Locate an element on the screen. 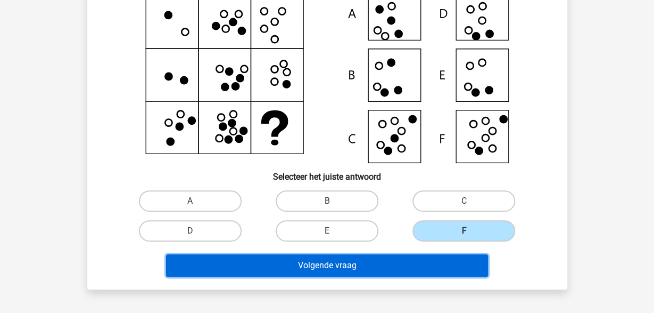 Image resolution: width=654 pixels, height=313 pixels. label: F is located at coordinates (464, 231).